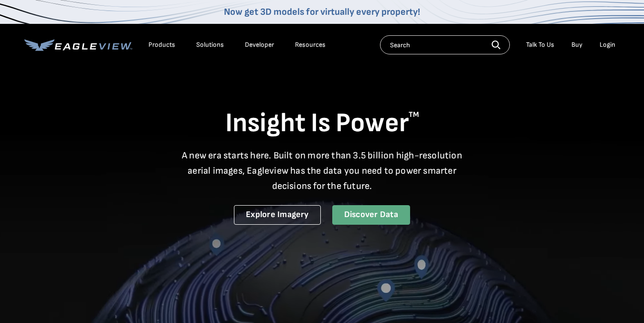 The image size is (644, 323). I want to click on a: Discover Data, so click(371, 214).